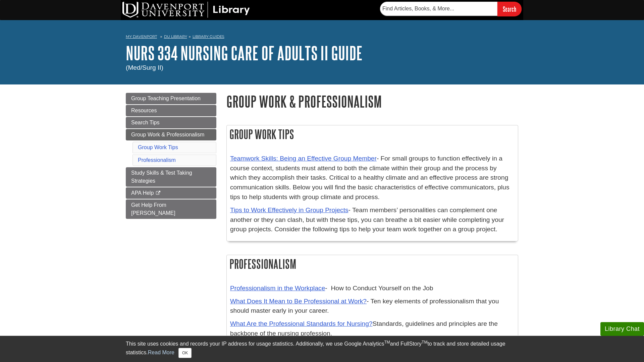 The height and width of the screenshot is (362, 644). What do you see at coordinates (372, 307) in the screenshot?
I see `p: - Ten key elements of professionalism that you should master early in your career.` at bounding box center [372, 307].